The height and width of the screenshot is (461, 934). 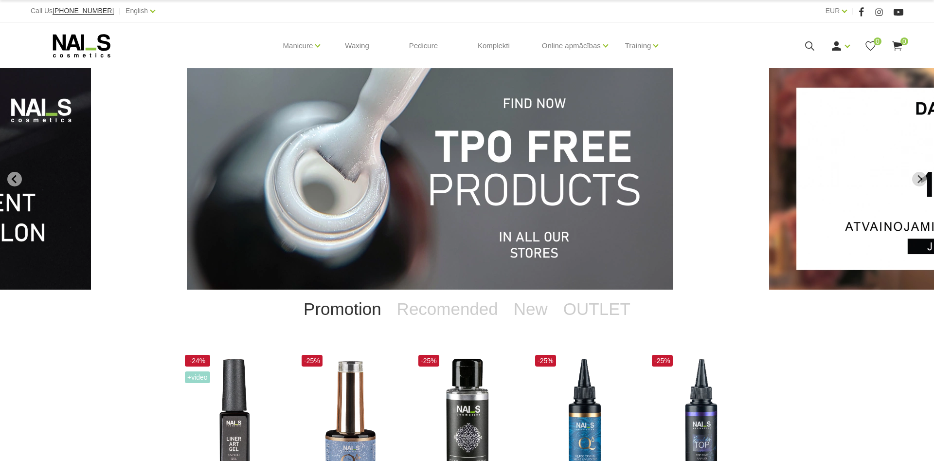 I want to click on a: Komplekti, so click(x=494, y=46).